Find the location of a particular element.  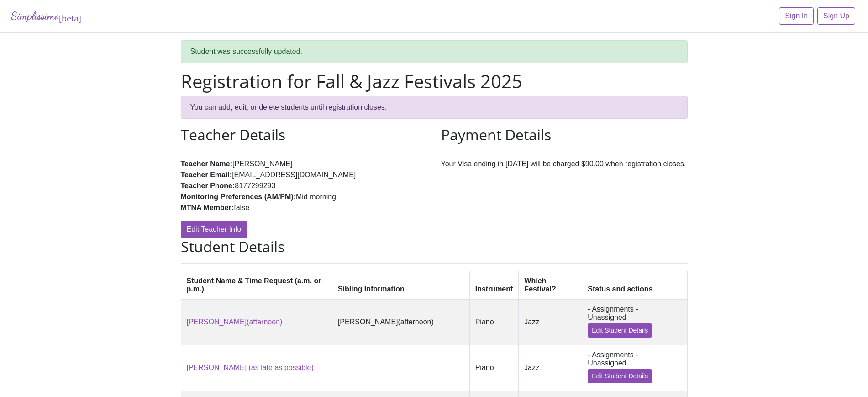

a: Simplissimo[beta] is located at coordinates (46, 16).